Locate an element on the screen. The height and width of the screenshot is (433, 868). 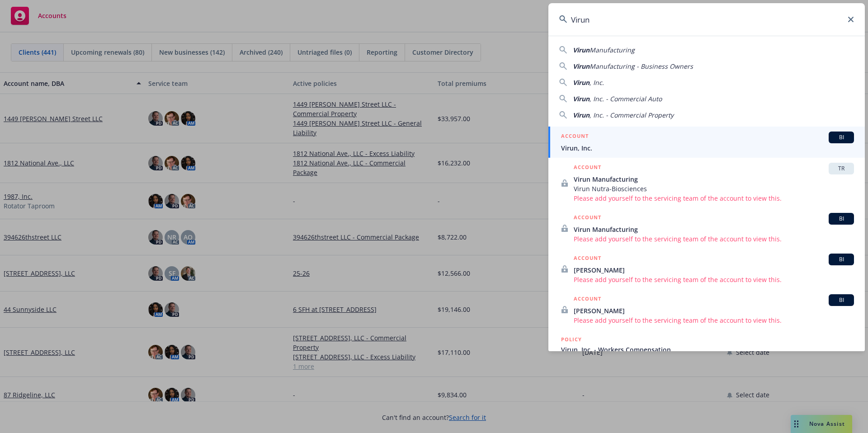
input: Search... is located at coordinates (707, 19).